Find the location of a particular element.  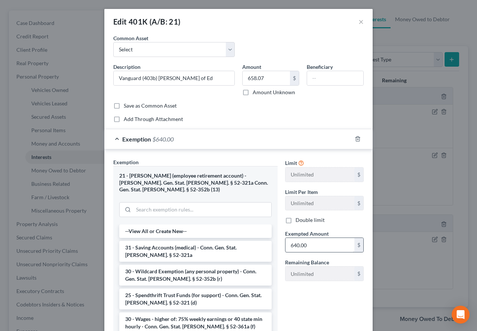

label: Double limit is located at coordinates (310, 220).